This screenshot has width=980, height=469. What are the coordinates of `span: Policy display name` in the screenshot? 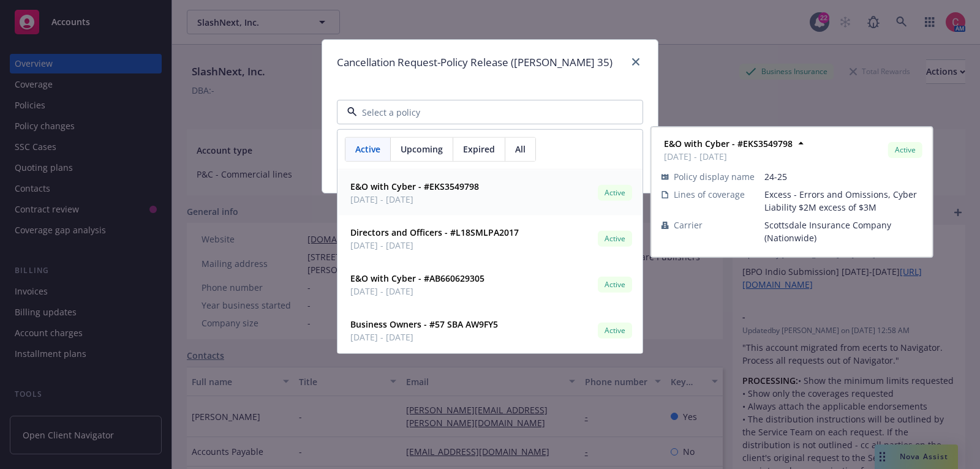 It's located at (714, 176).